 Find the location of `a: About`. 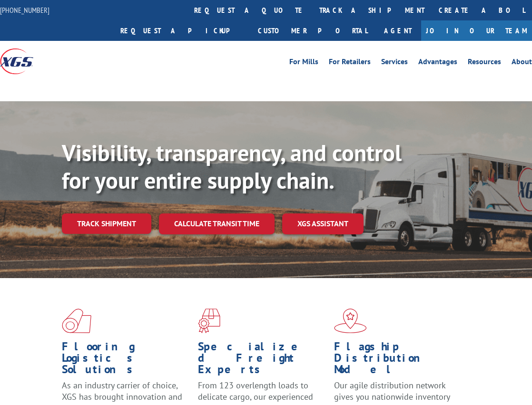

a: About is located at coordinates (521, 63).